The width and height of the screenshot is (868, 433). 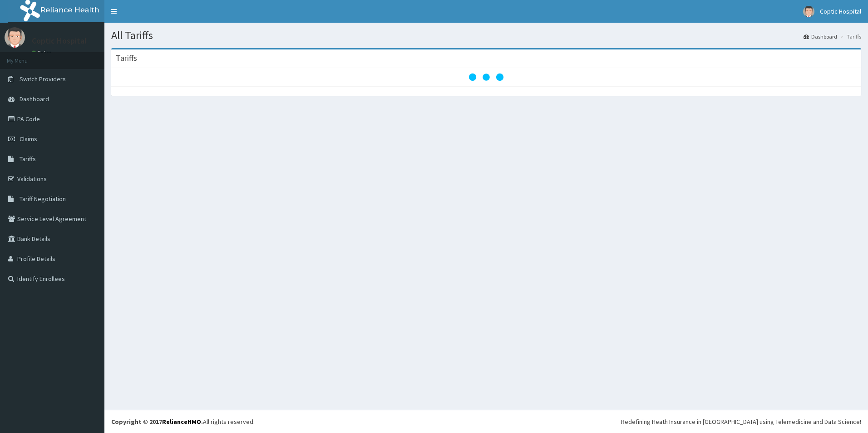 I want to click on strong: Copyright © 2017 ., so click(x=157, y=422).